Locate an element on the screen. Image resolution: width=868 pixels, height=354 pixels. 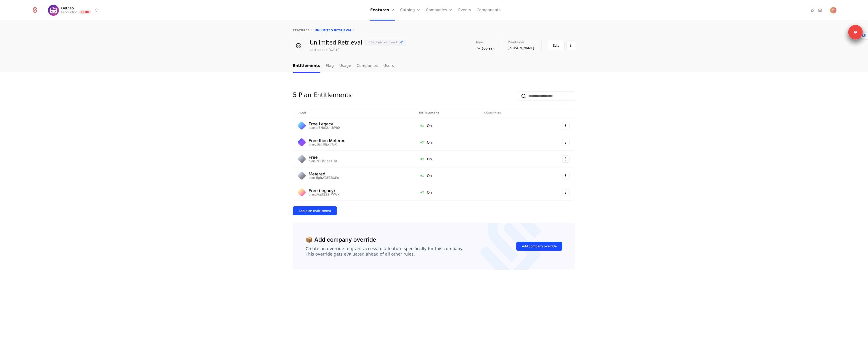
img: GetZep is located at coordinates (54, 10).